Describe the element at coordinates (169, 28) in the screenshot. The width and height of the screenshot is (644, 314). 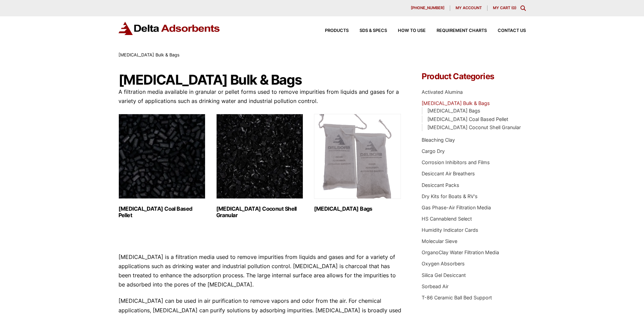
I see `a: Delta Adsorbents` at that location.